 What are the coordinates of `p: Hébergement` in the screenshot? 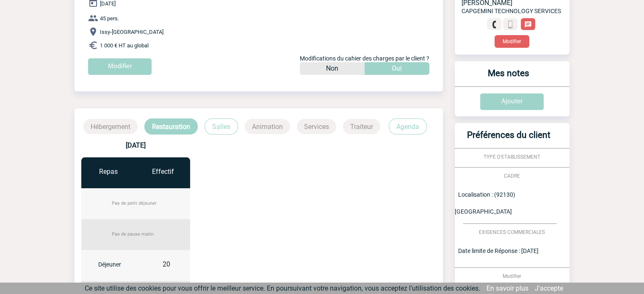 It's located at (110, 127).